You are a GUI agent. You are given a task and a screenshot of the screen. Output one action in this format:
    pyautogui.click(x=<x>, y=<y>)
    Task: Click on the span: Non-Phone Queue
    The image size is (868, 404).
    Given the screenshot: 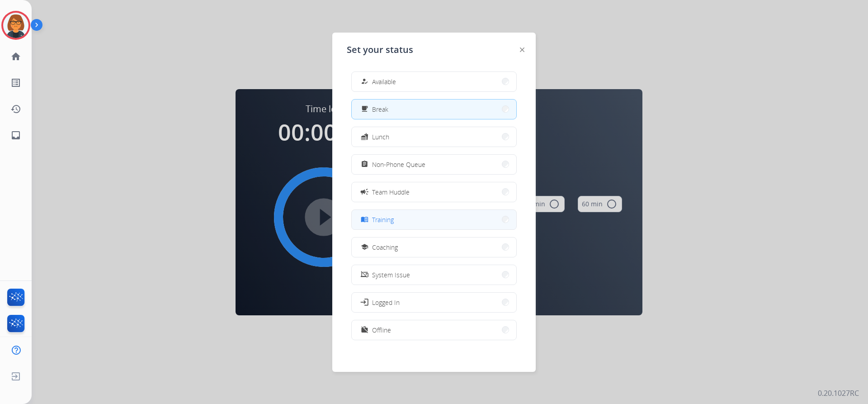 What is the action you would take?
    pyautogui.click(x=399, y=164)
    